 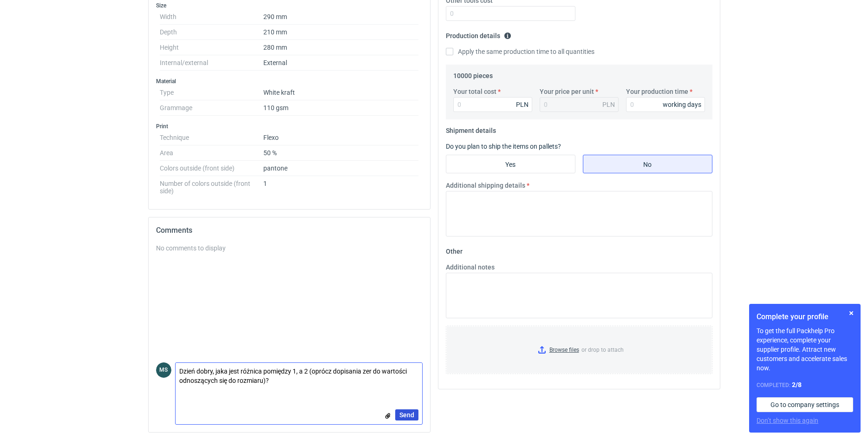 What do you see at coordinates (289, 81) in the screenshot?
I see `h3: Material` at bounding box center [289, 81].